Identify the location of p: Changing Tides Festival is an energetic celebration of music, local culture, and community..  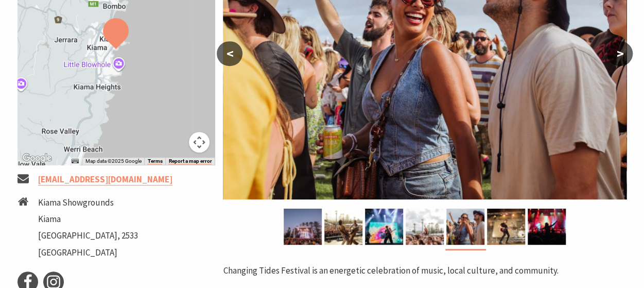
(425, 271).